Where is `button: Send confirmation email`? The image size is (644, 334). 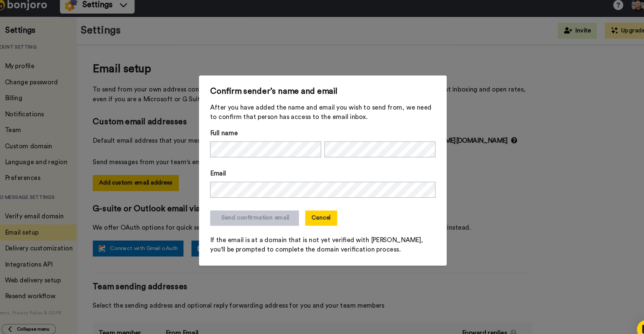 button: Send confirmation email is located at coordinates (258, 212).